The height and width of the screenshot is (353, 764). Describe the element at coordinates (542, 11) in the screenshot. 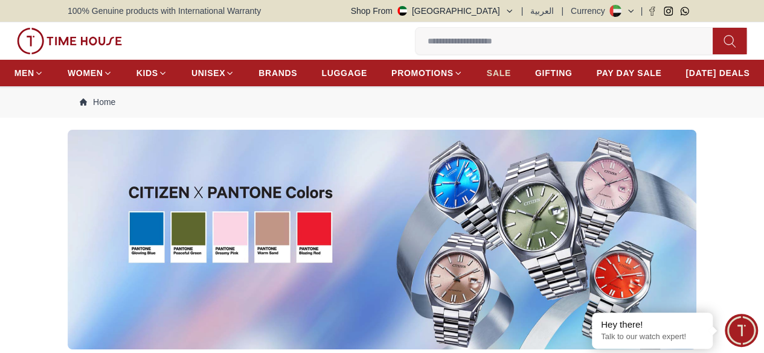

I see `span: العربية` at that location.